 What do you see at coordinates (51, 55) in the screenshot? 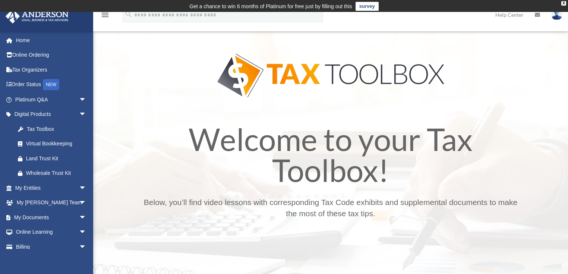
I see `a: Online Ordering` at bounding box center [51, 55].